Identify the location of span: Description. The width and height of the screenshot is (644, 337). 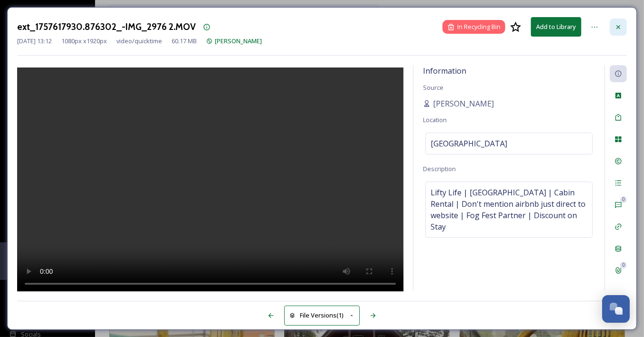
(439, 168).